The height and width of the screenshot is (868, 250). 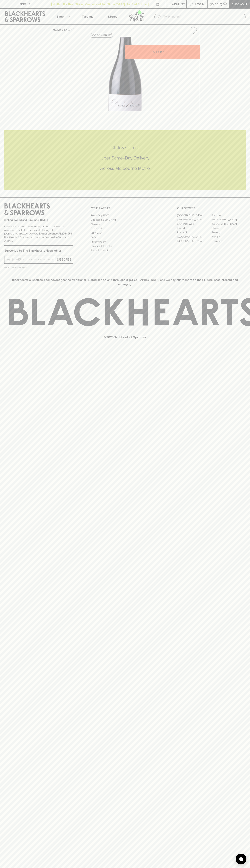 I want to click on p: Login, so click(x=200, y=4).